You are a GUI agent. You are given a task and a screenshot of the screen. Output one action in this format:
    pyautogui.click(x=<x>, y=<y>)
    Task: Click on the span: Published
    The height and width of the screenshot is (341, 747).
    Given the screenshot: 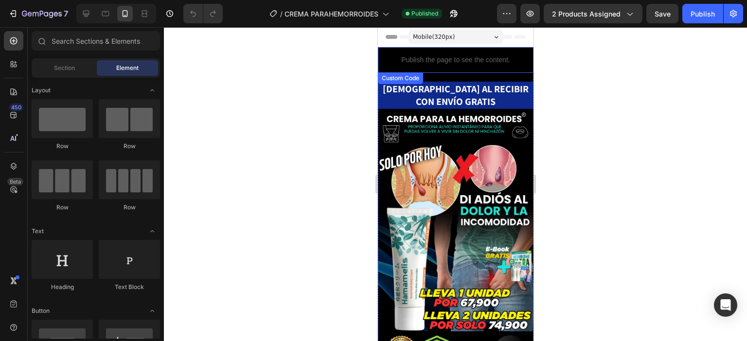 What is the action you would take?
    pyautogui.click(x=424, y=14)
    